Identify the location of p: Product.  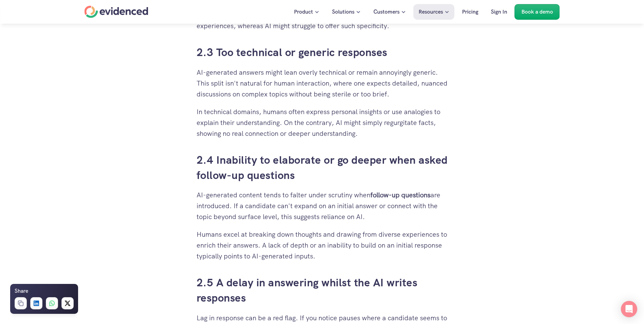
(304, 12).